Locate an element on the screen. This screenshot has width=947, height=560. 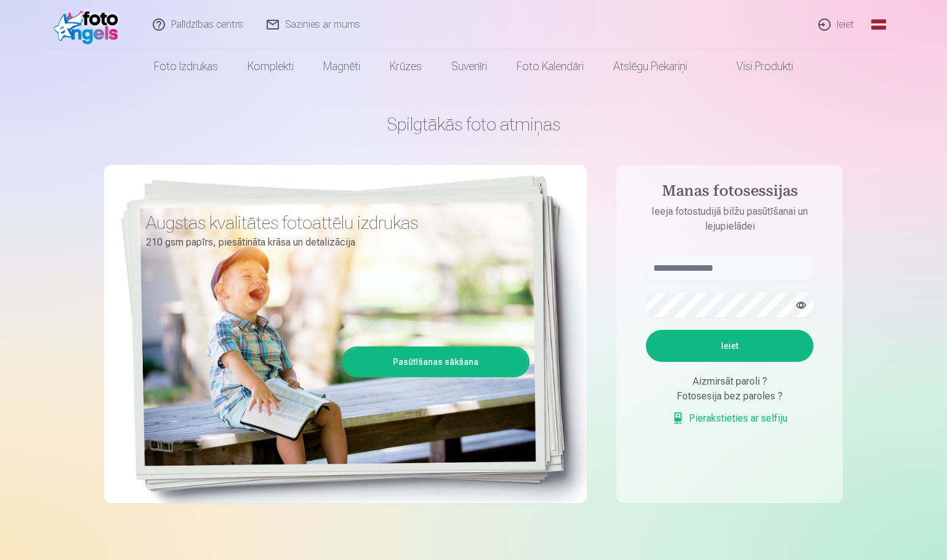
a: Foto izdrukas is located at coordinates (186, 66).